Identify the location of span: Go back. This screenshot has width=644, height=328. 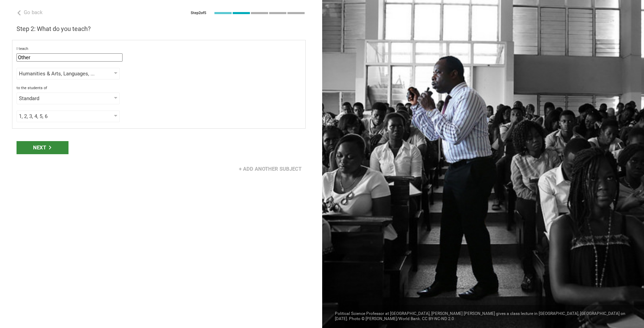
(33, 13).